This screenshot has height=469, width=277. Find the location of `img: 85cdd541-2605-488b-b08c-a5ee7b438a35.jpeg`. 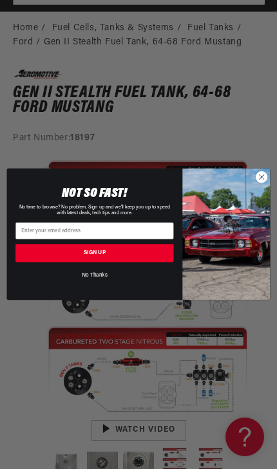

img: 85cdd541-2605-488b-b08c-a5ee7b438a35.jpeg is located at coordinates (226, 234).